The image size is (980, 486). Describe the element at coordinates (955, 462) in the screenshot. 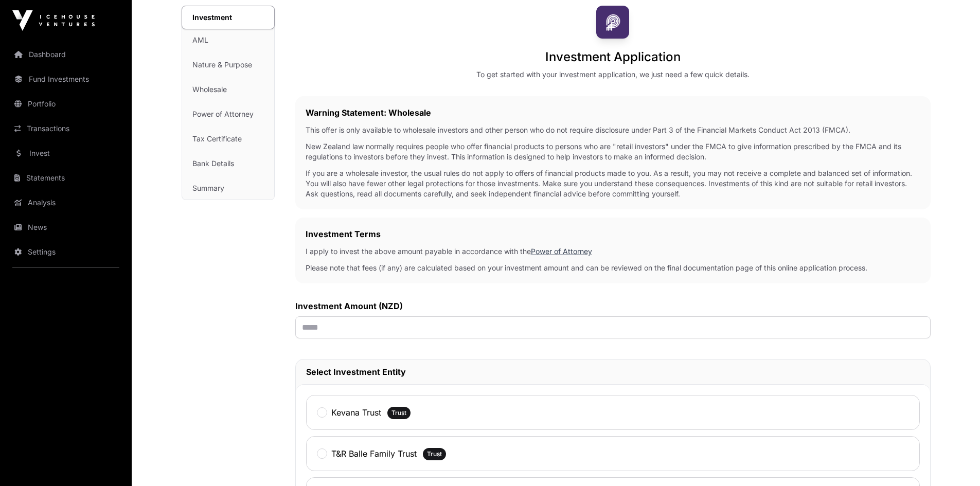

I see `div: Chat Widget` at that location.